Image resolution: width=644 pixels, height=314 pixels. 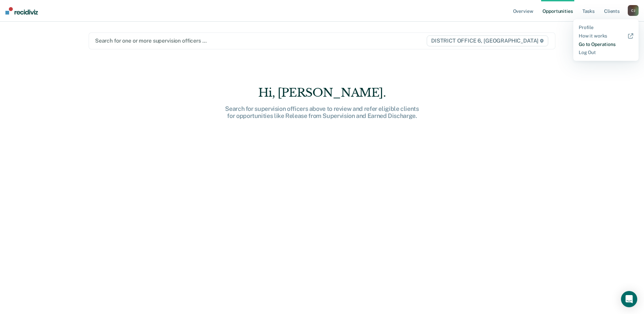 What do you see at coordinates (629, 300) in the screenshot?
I see `div: Open Intercom Messenger` at bounding box center [629, 300].